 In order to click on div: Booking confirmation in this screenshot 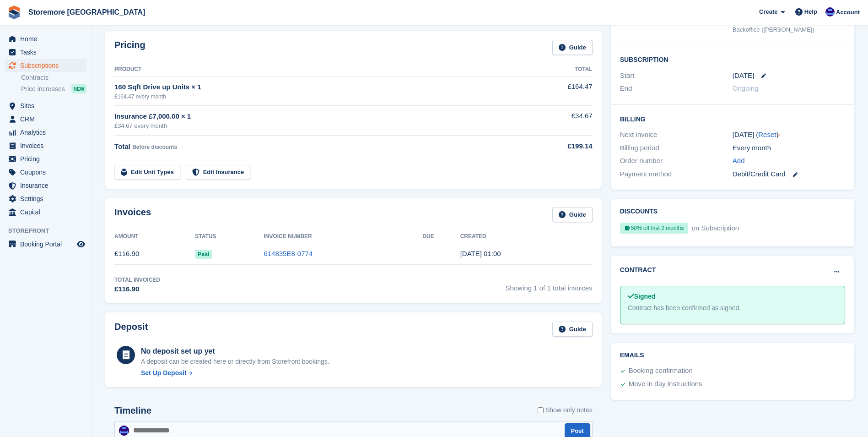, I will do `click(661, 371)`.